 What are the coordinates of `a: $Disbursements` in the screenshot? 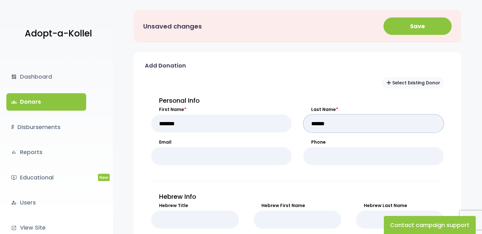 It's located at (46, 127).